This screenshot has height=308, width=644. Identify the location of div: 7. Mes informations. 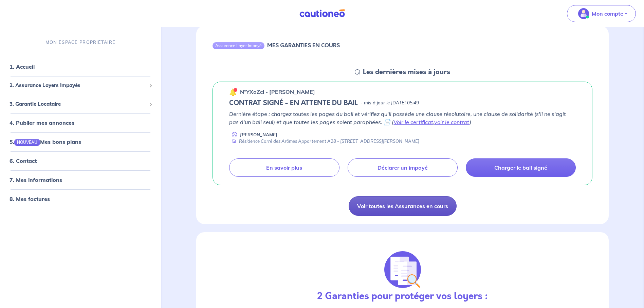
(80, 180).